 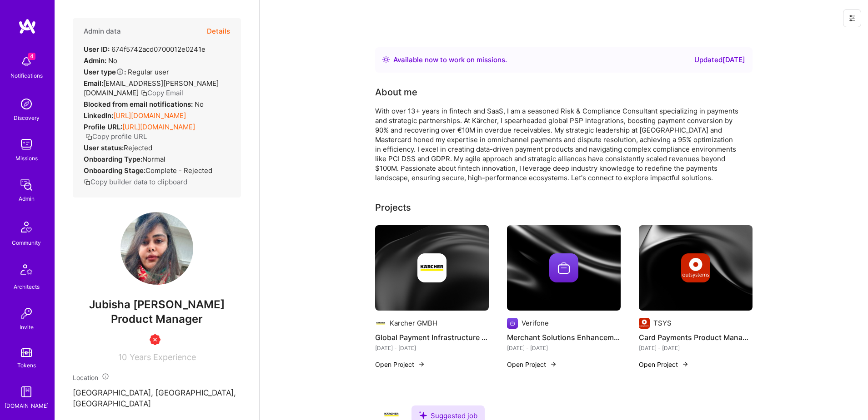 I want to click on img: Unqualified, so click(x=155, y=340).